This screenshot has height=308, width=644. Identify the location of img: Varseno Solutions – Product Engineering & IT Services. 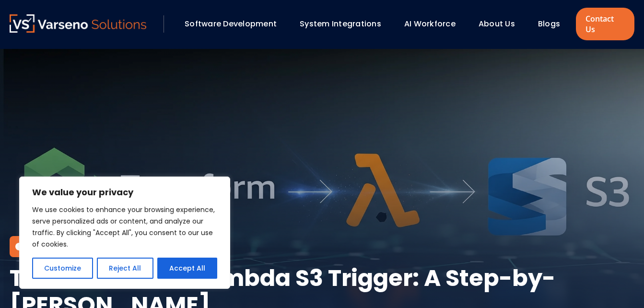
(78, 24).